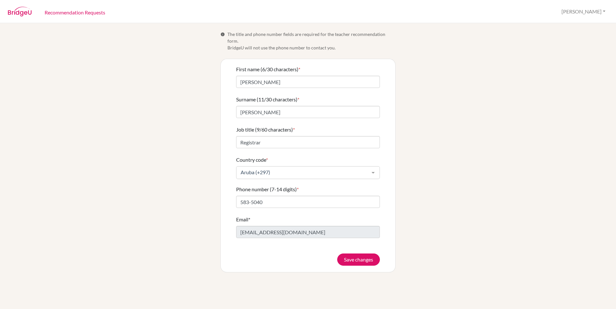 The image size is (616, 309). Describe the element at coordinates (75, 12) in the screenshot. I see `a: Recommendation Requests` at that location.